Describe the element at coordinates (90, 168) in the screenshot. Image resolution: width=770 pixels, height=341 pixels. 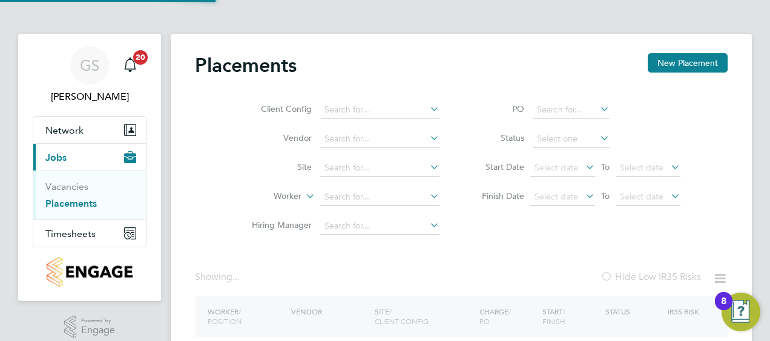
I see `nav: Main navigation` at that location.